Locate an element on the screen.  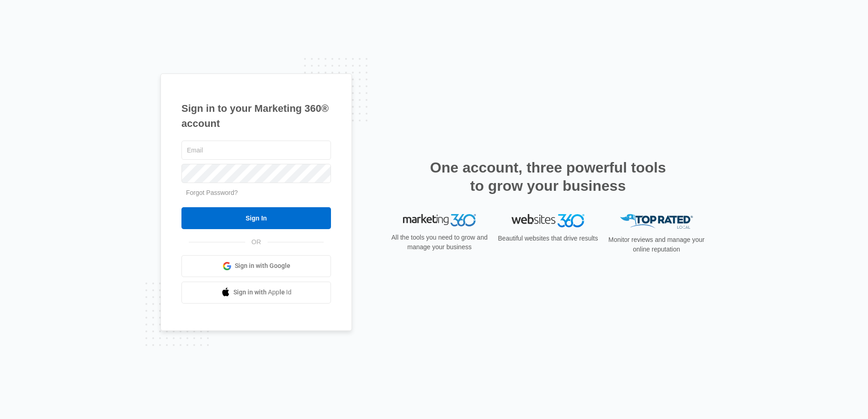
img: Marketing 360 is located at coordinates (440, 220).